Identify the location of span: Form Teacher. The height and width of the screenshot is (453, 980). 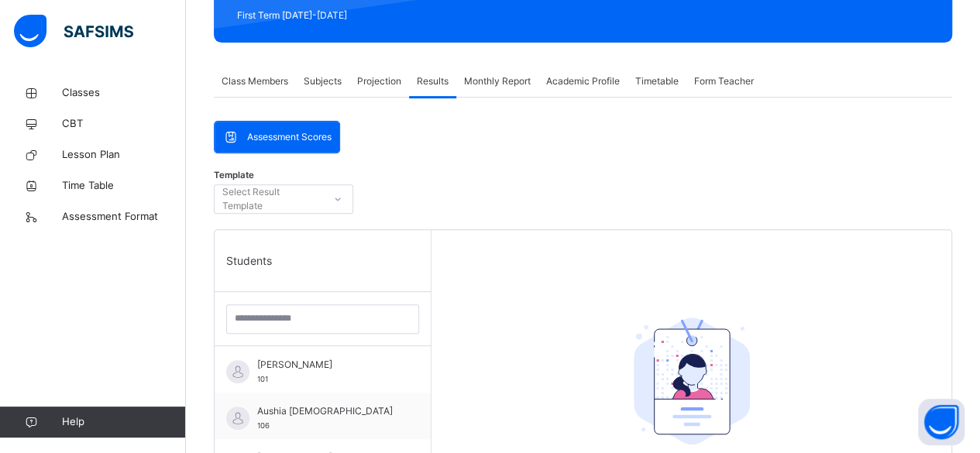
(723, 81).